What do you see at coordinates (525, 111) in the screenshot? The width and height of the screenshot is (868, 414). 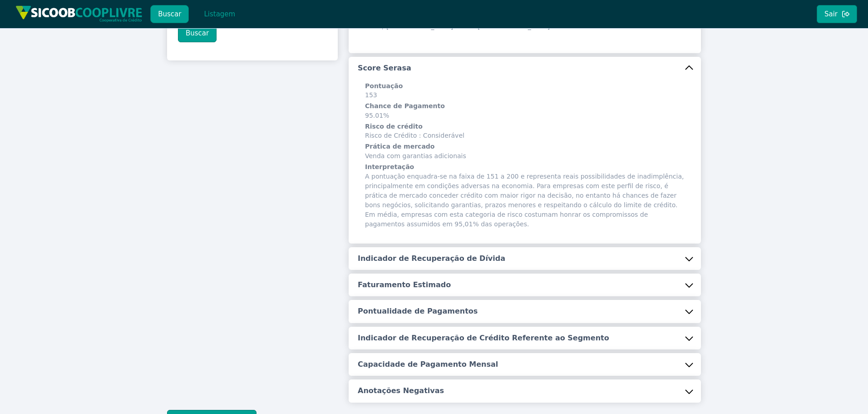 I see `span: 95.01%` at bounding box center [525, 111].